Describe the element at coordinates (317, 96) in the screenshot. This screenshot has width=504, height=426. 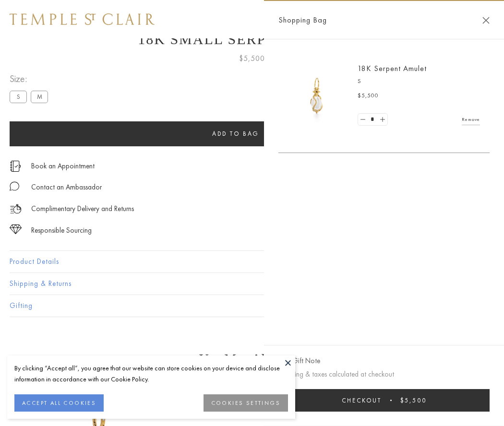
I see `img: P51836-E11SERPPV` at that location.